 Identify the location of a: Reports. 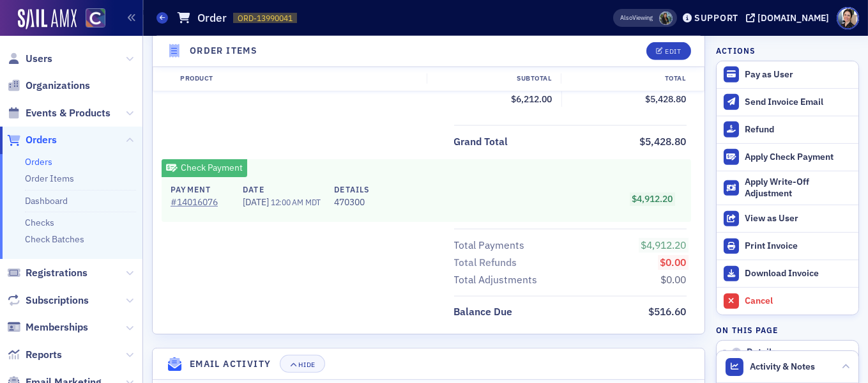
(34, 354).